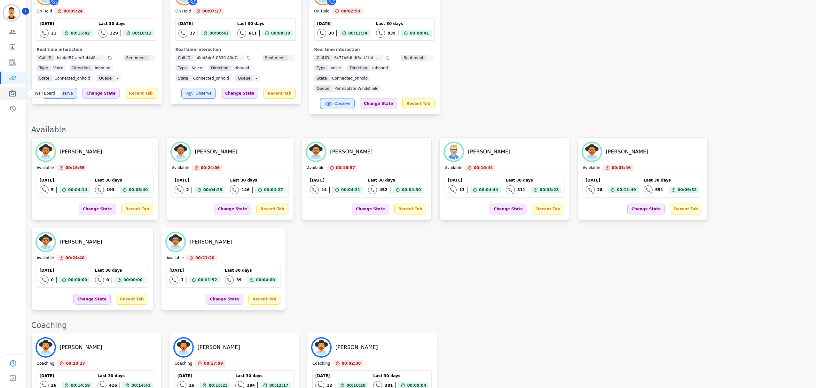  What do you see at coordinates (521, 190) in the screenshot?
I see `div: 311` at bounding box center [521, 190].